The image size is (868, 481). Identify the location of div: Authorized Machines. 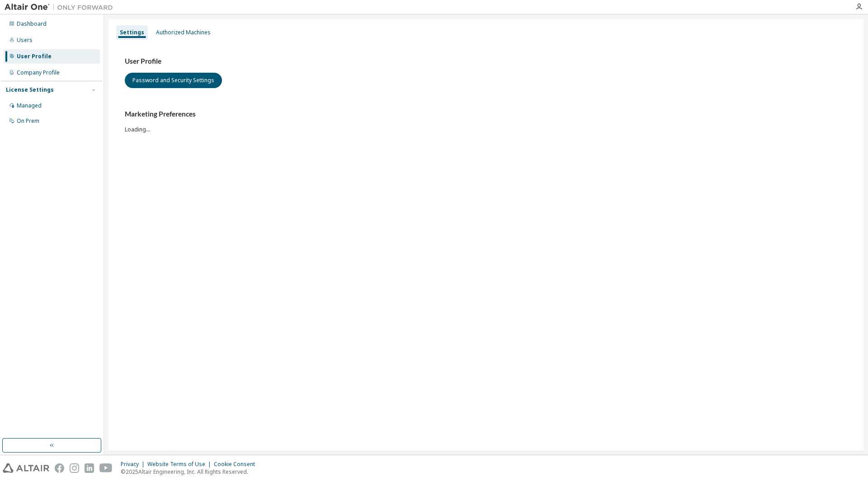
(183, 33).